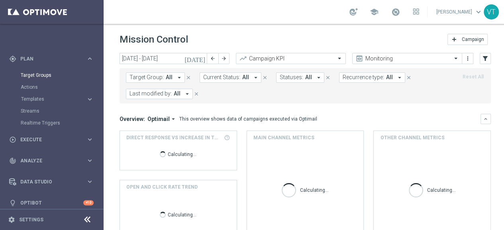 The width and height of the screenshot is (504, 230). I want to click on div: Realtime Triggers, so click(62, 123).